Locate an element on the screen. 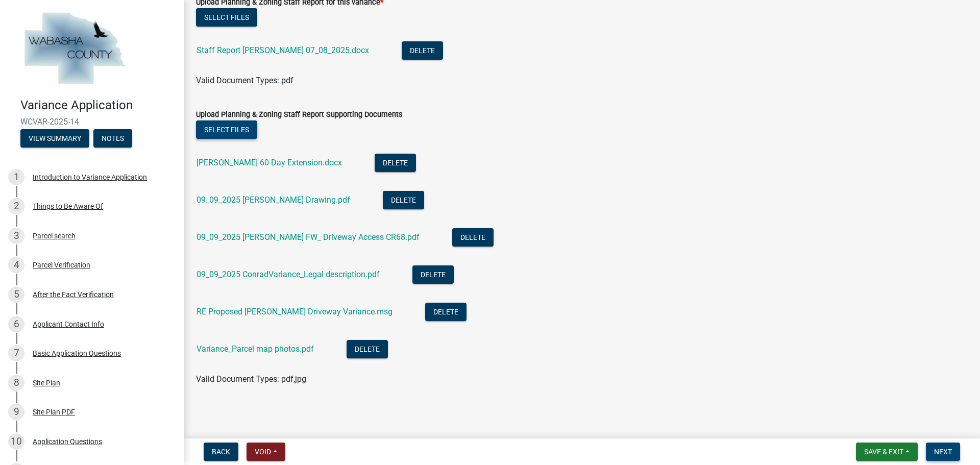 The width and height of the screenshot is (980, 465). button: Next is located at coordinates (943, 451).